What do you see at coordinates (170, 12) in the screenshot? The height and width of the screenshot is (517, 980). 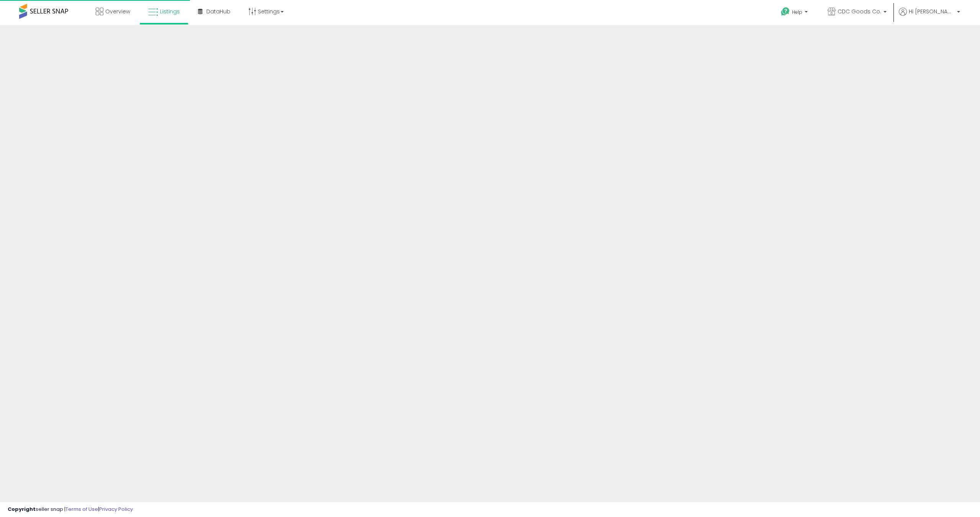 I see `span: Listings` at bounding box center [170, 12].